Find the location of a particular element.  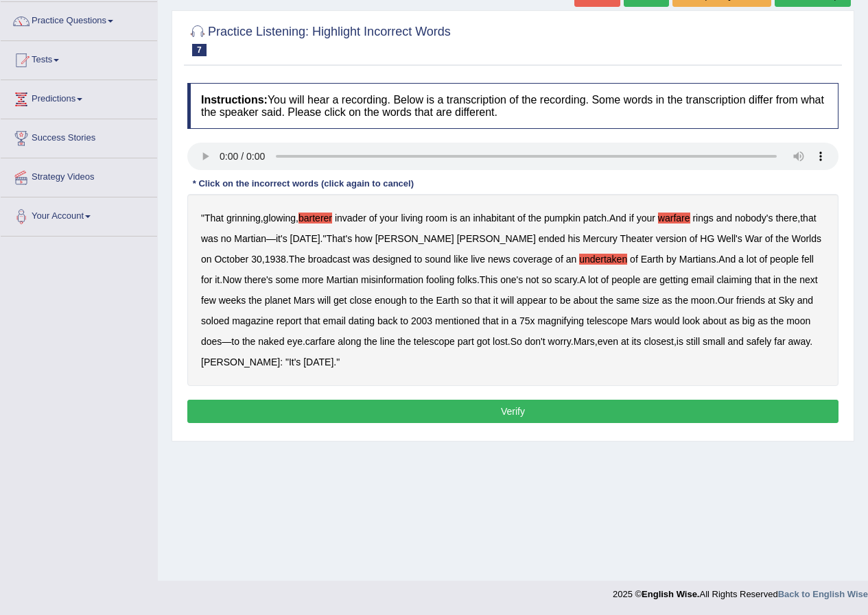

b: will is located at coordinates (323, 301).